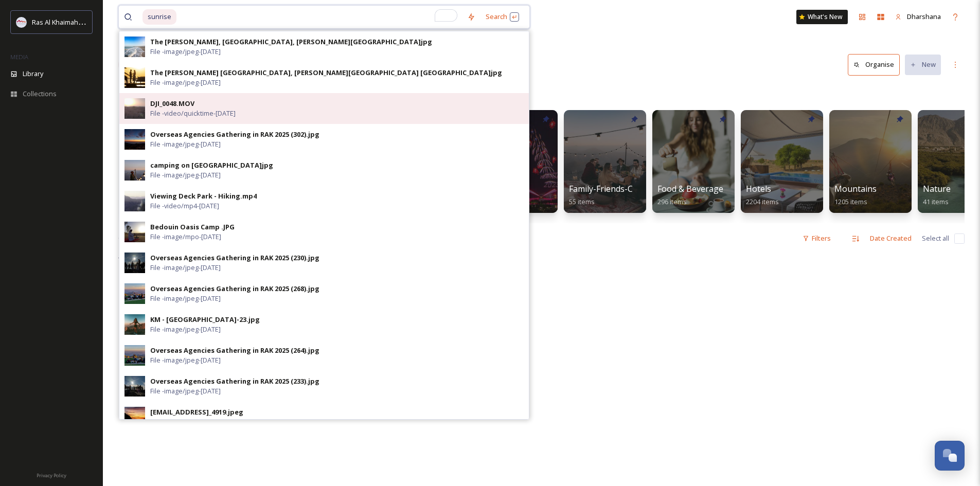 Image resolution: width=980 pixels, height=486 pixels. I want to click on span: Select all, so click(935, 239).